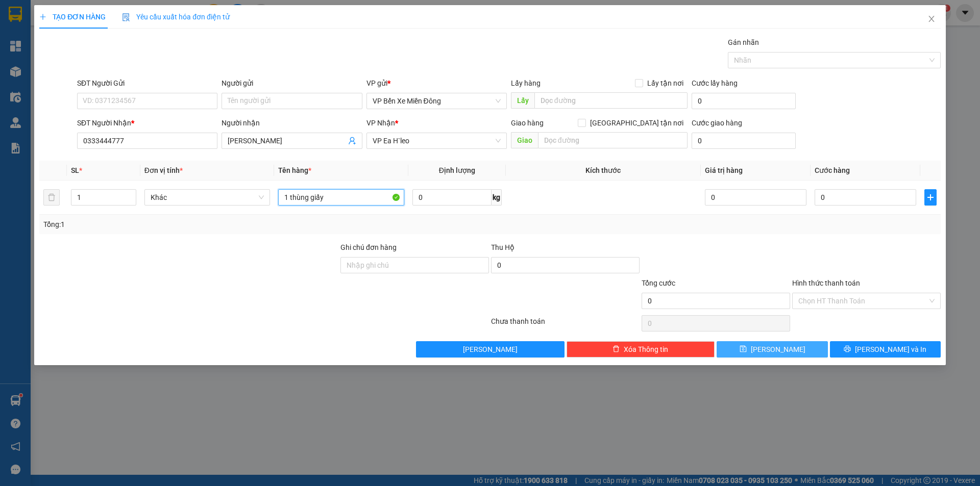 Image resolution: width=980 pixels, height=486 pixels. What do you see at coordinates (75, 170) in the screenshot?
I see `span: SL` at bounding box center [75, 170].